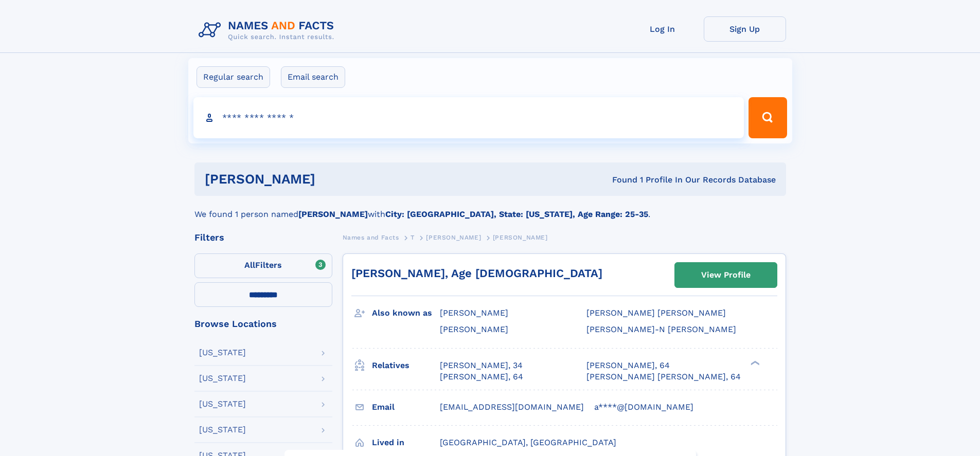 The width and height of the screenshot is (980, 456). Describe the element at coordinates (249, 265) in the screenshot. I see `span: All` at that location.